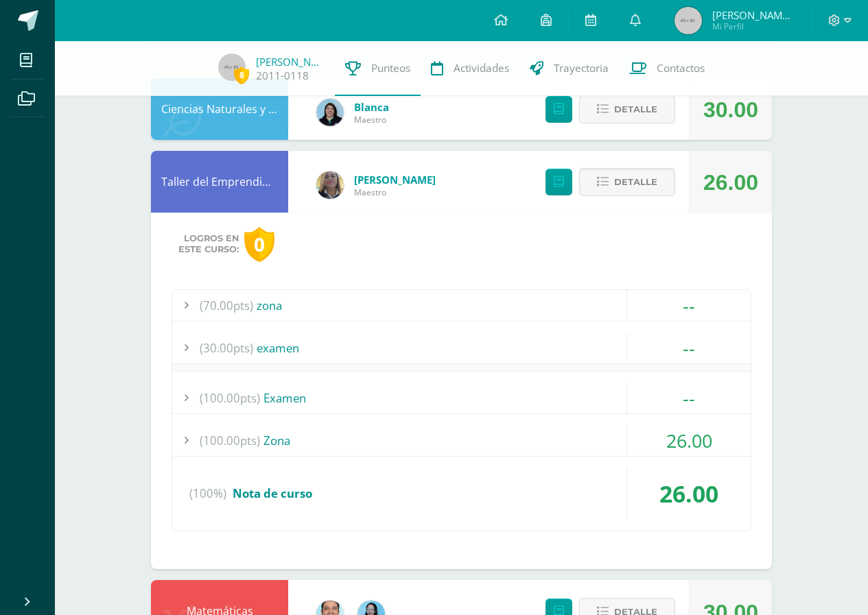 The image size is (868, 615). What do you see at coordinates (581, 68) in the screenshot?
I see `span: Trayectoria` at bounding box center [581, 68].